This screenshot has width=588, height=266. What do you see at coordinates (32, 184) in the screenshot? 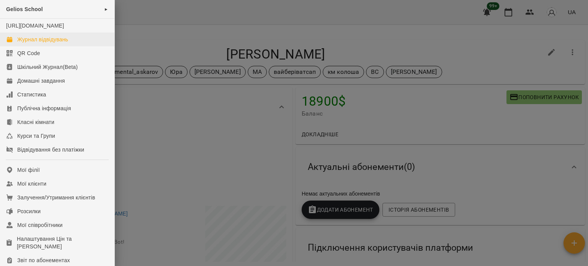
I see `div: Мої клієнти` at bounding box center [32, 184].